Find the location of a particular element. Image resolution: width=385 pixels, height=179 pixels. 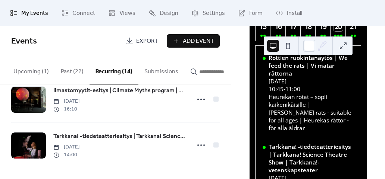

span: Events is located at coordinates (24, 41).